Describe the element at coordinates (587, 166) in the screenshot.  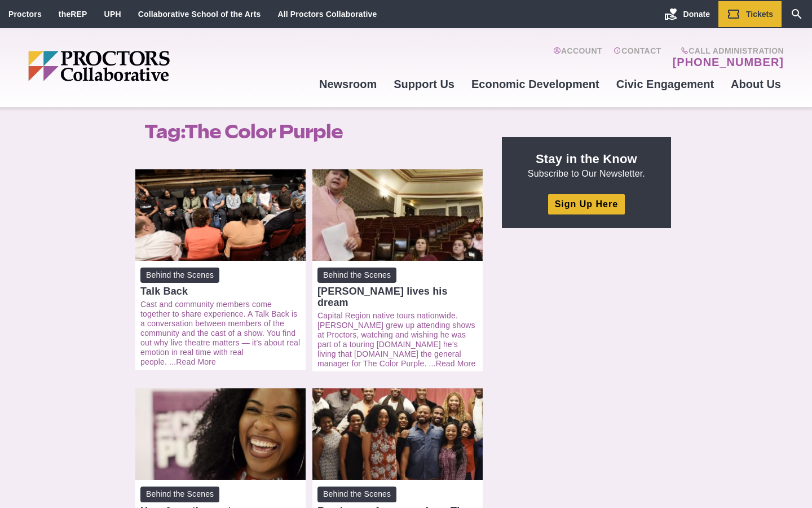
I see `p: Subscribe to Our Newsletter.` at that location.